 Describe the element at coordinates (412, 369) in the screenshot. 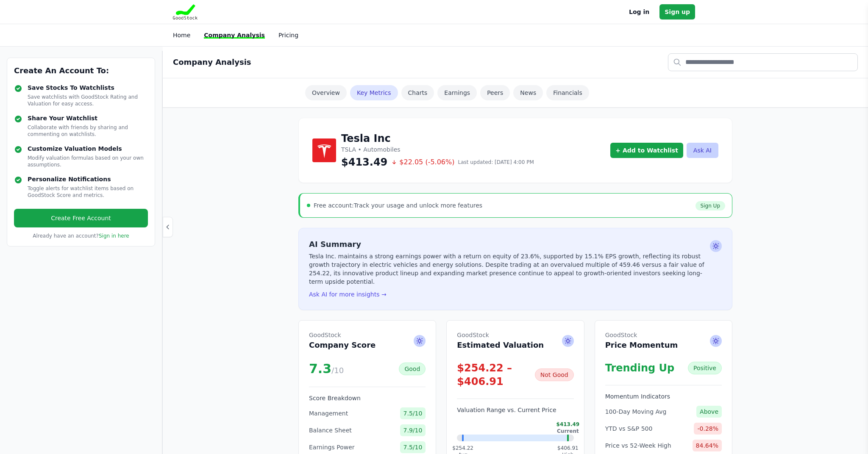

I see `div: Good` at that location.